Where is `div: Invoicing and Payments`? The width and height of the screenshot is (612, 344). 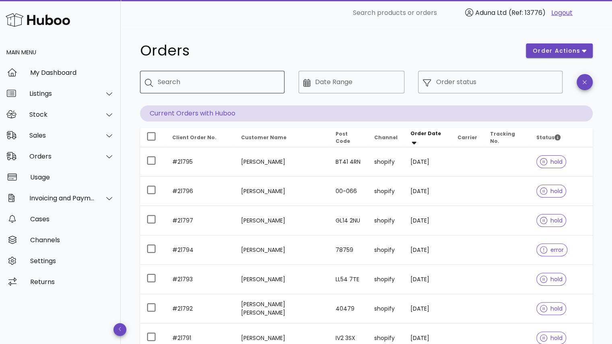
div: Invoicing and Payments is located at coordinates (62, 198).